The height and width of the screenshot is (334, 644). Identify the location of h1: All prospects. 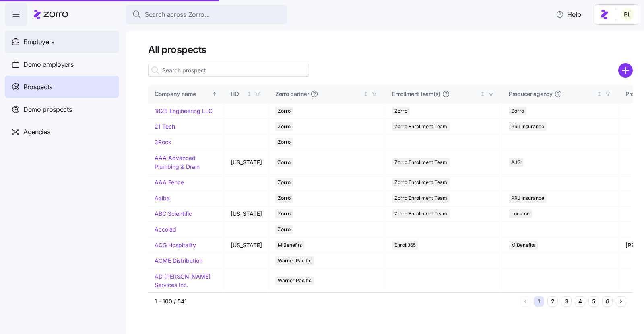
(391, 49).